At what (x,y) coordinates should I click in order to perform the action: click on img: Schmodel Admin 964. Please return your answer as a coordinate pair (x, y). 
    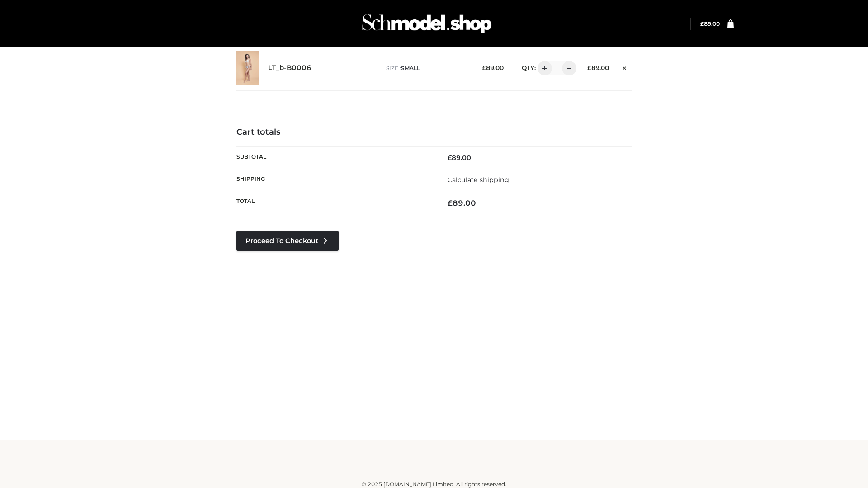
    Looking at the image, I should click on (427, 23).